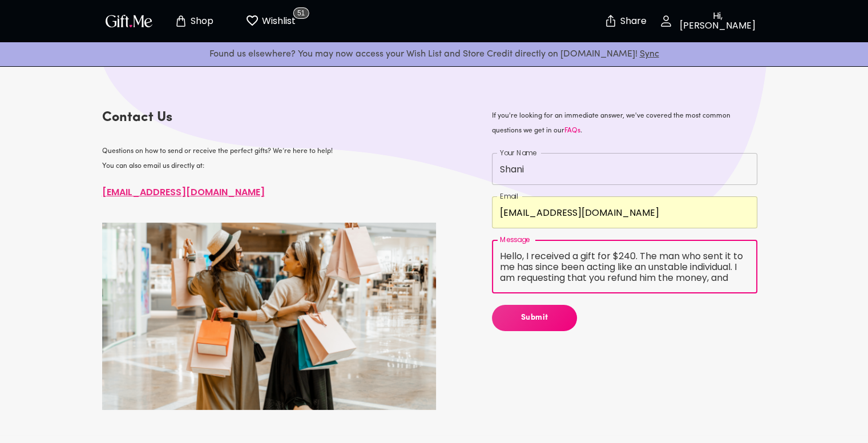 Image resolution: width=868 pixels, height=443 pixels. What do you see at coordinates (611, 21) in the screenshot?
I see `img: secure` at bounding box center [611, 21].